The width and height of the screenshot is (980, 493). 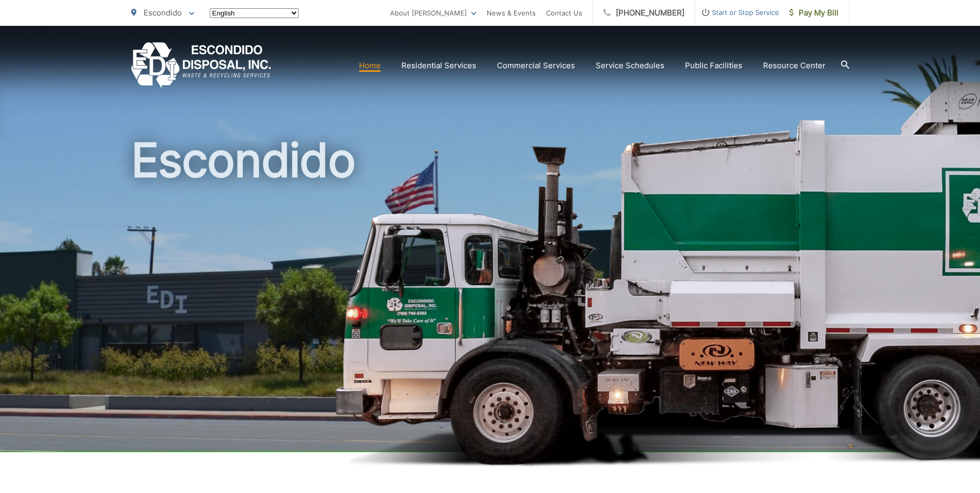 What do you see at coordinates (254, 13) in the screenshot?
I see `select: Select a language` at bounding box center [254, 13].